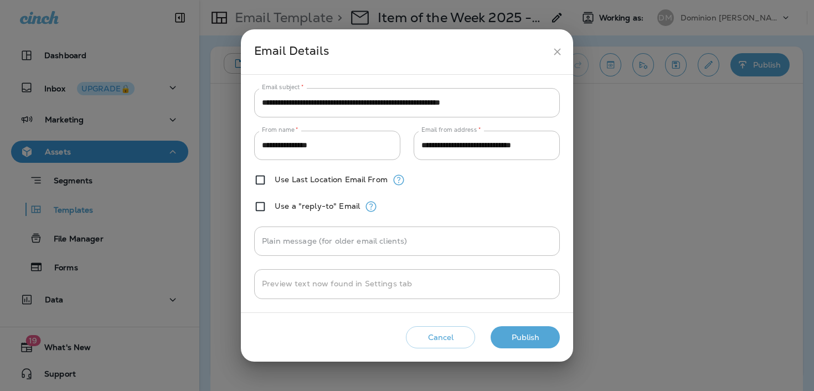  I want to click on div: Email Details, so click(400, 52).